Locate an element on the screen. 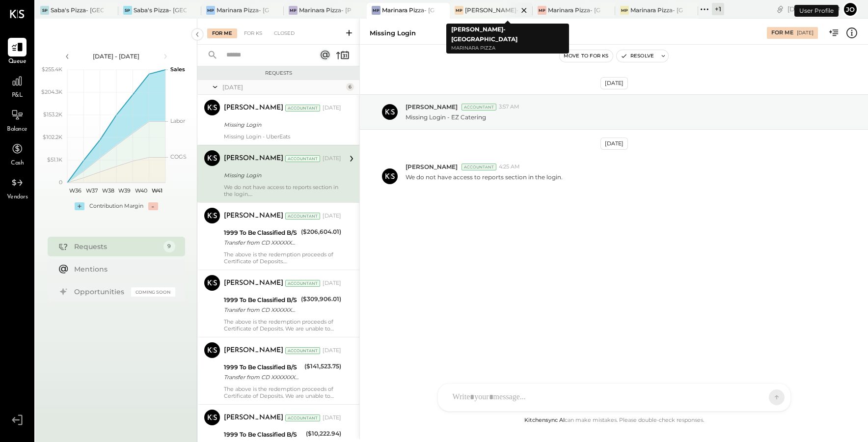 Image resolution: width=868 pixels, height=442 pixels. span: 4:25 AM is located at coordinates (509, 167).